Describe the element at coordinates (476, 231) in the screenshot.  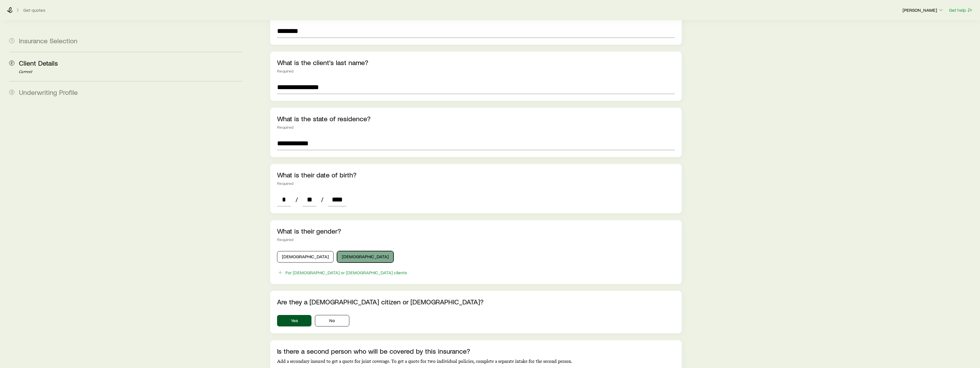
I see `p: What is their gender?` at that location.